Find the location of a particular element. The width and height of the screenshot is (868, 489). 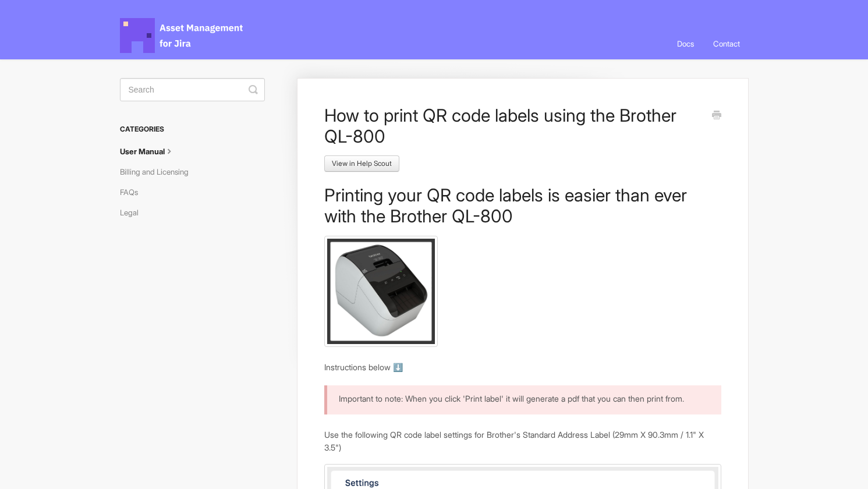

h1: Printing your QR code labels is easier than ever with the Brother QL-800 is located at coordinates (522, 205).